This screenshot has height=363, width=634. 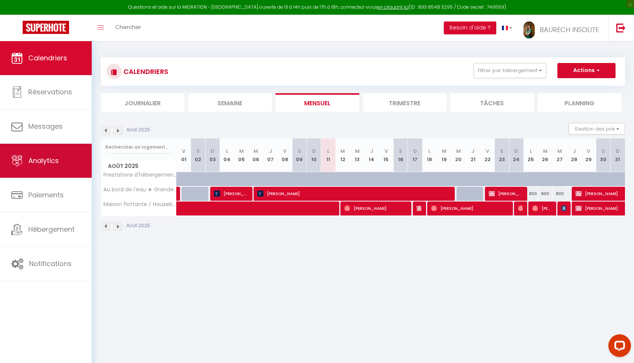 What do you see at coordinates (198, 155) in the screenshot?
I see `th: 02` at bounding box center [198, 155].